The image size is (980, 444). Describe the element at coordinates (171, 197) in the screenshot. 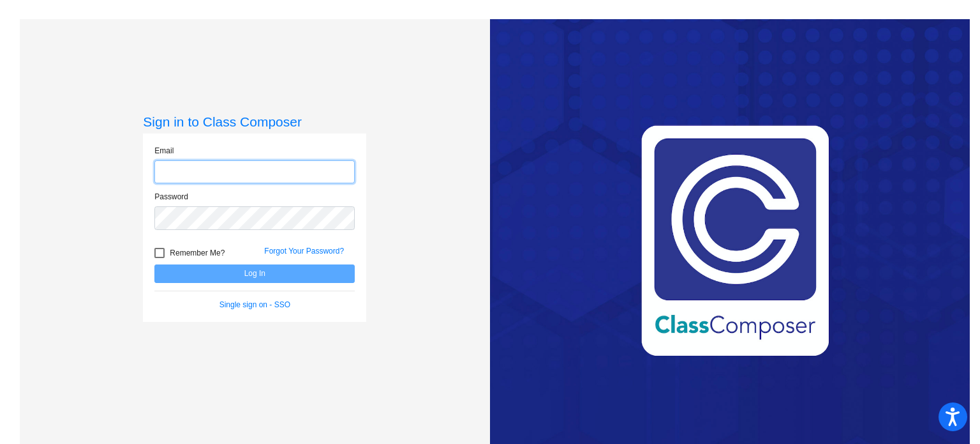

I see `label: Password` at that location.